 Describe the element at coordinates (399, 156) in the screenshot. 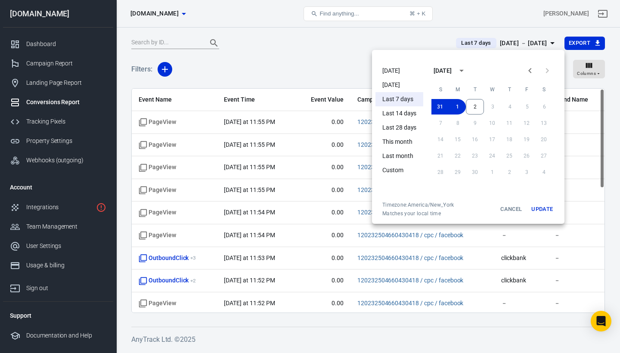

I see `li: Last month` at that location.